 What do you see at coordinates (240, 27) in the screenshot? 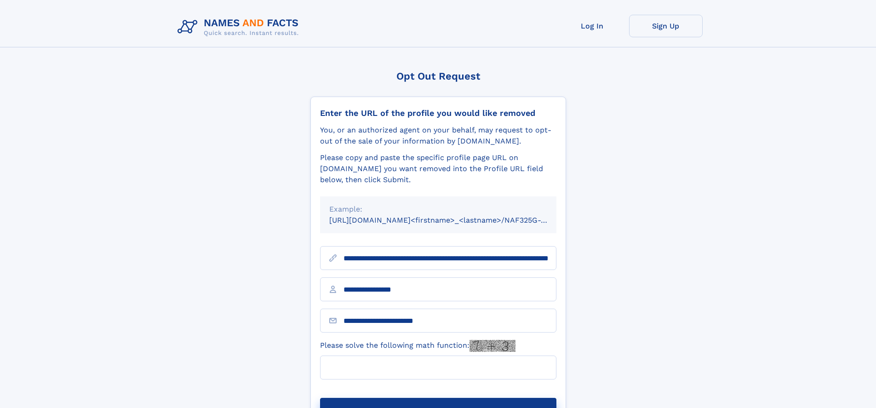
I see `img: Logo Names and Facts` at bounding box center [240, 27].